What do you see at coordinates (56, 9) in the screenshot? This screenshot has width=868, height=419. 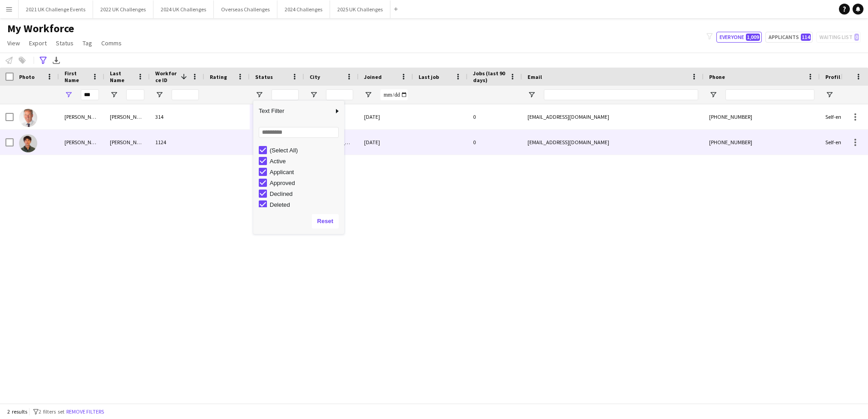 I see `button: 2021 UK Challenge Events` at bounding box center [56, 9].